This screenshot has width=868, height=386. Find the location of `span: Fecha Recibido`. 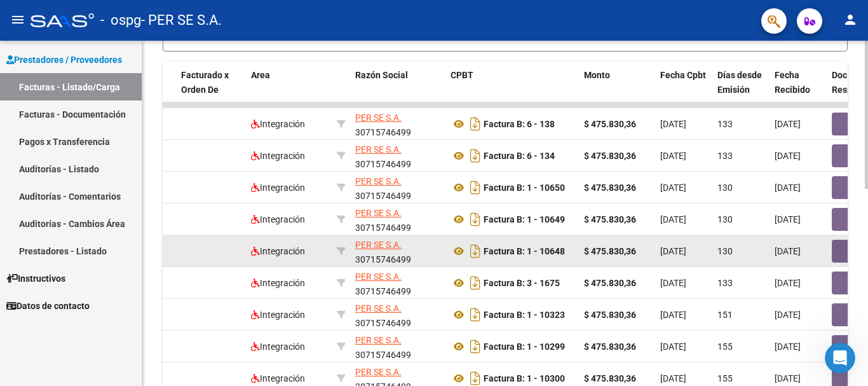

span: Fecha Recibido is located at coordinates (792, 82).